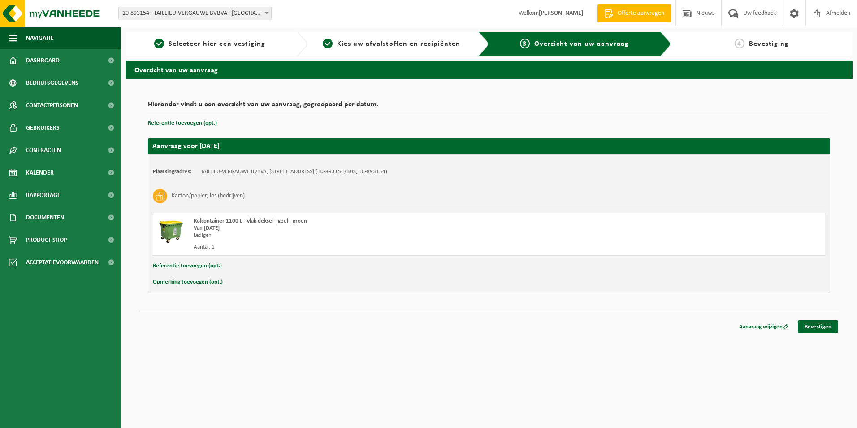 The image size is (857, 428). What do you see at coordinates (769, 44) in the screenshot?
I see `span: Bevestiging` at bounding box center [769, 44].